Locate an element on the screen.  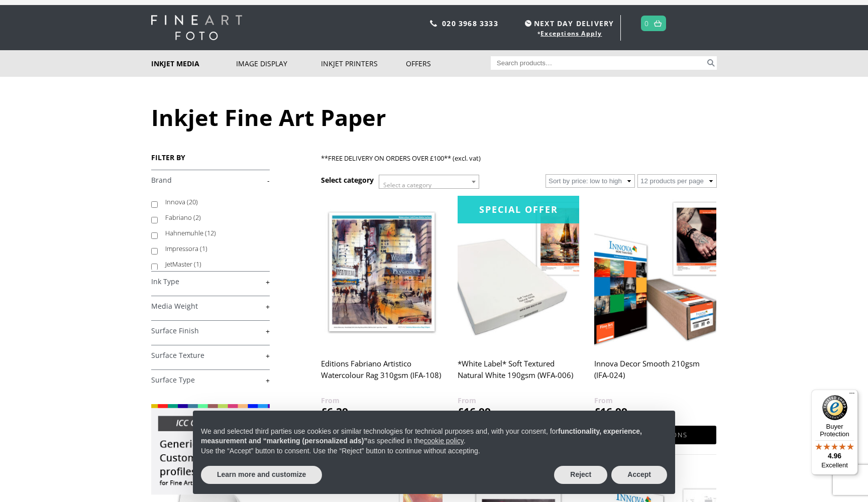
input: Search products… is located at coordinates (598, 63).